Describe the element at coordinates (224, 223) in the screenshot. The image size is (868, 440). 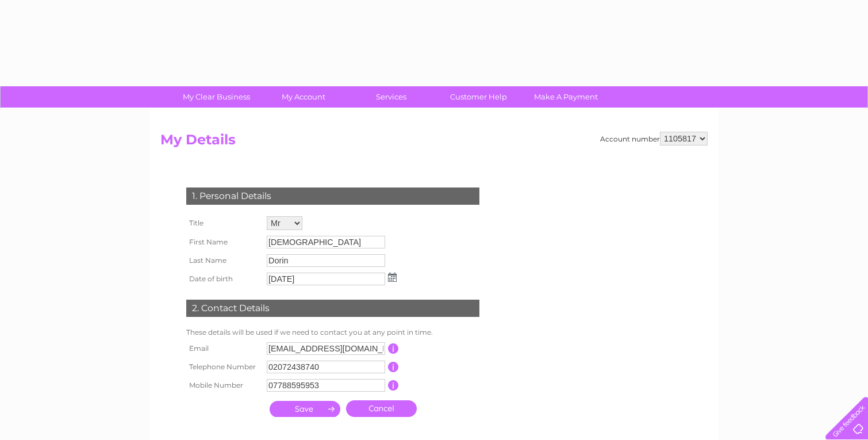
I see `th: Title` at that location.